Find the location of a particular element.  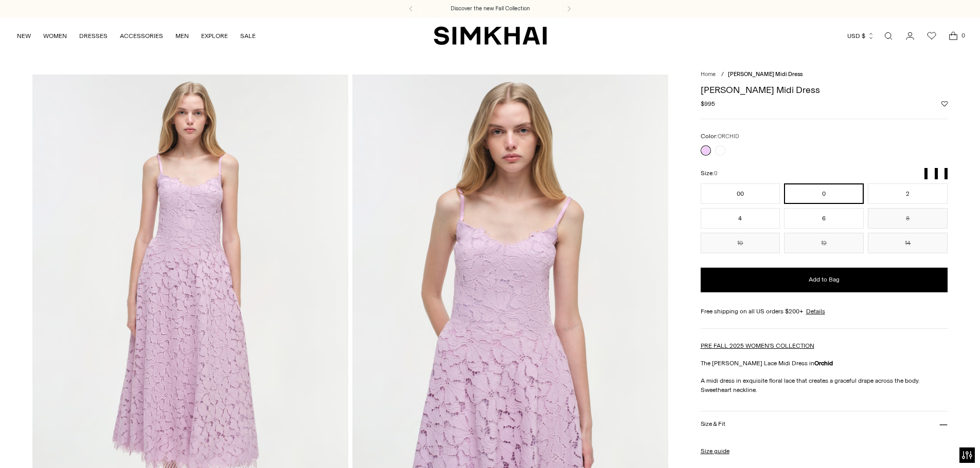

button: Add to Bag is located at coordinates (824, 280).